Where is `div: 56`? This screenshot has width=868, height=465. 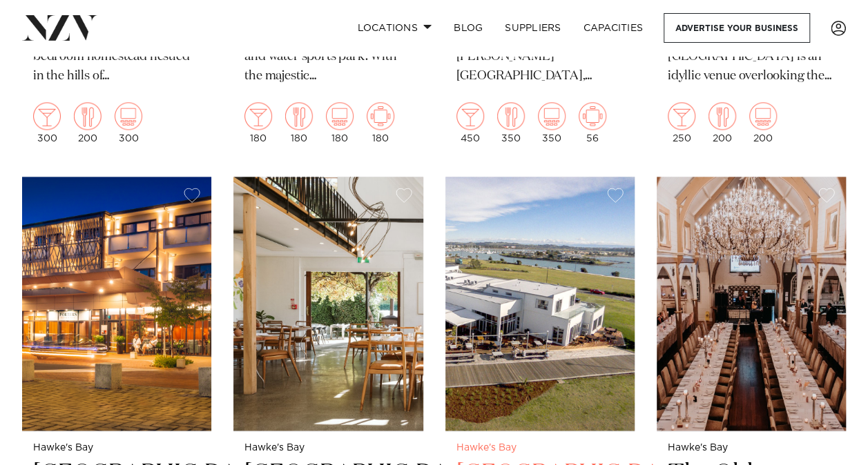
div: 56 is located at coordinates (592, 123).